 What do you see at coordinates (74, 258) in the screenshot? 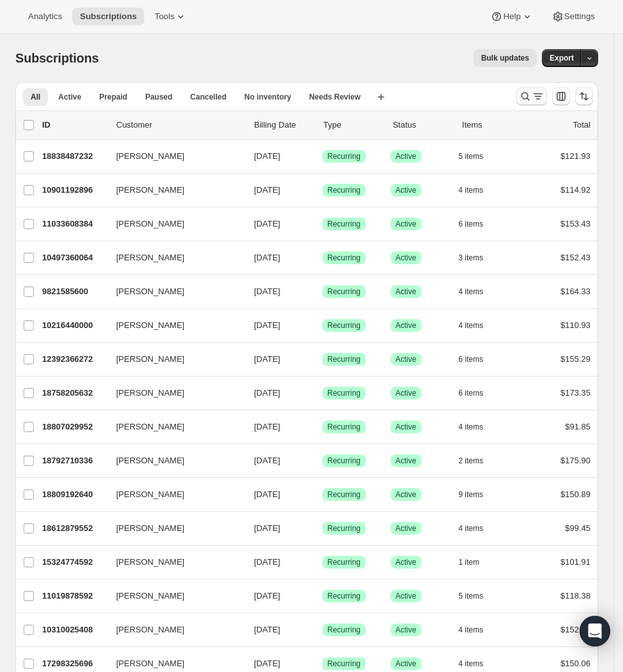
I see `p: 10497360064` at bounding box center [74, 258].